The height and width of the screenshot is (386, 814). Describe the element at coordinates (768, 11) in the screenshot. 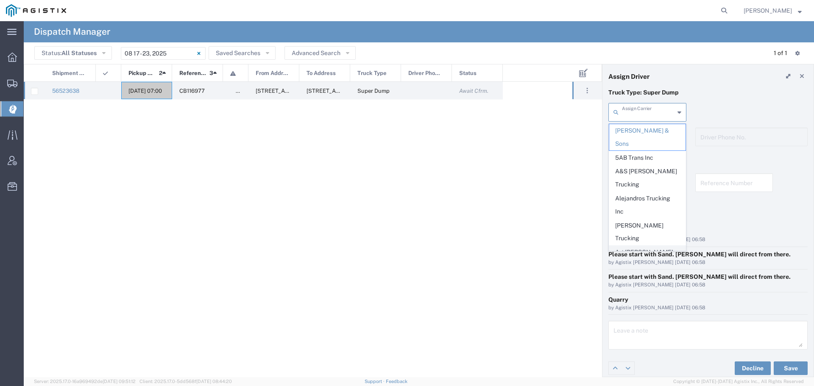

I see `span: Robert Casaus` at that location.